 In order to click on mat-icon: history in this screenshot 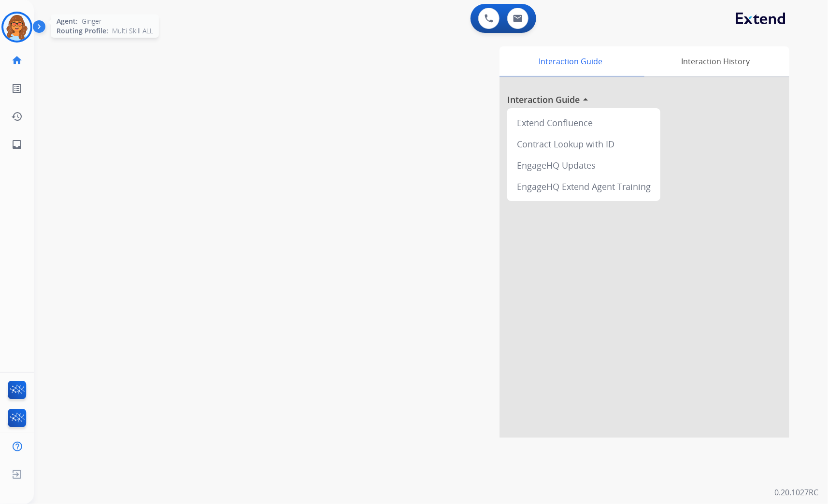, I will do `click(17, 116)`.